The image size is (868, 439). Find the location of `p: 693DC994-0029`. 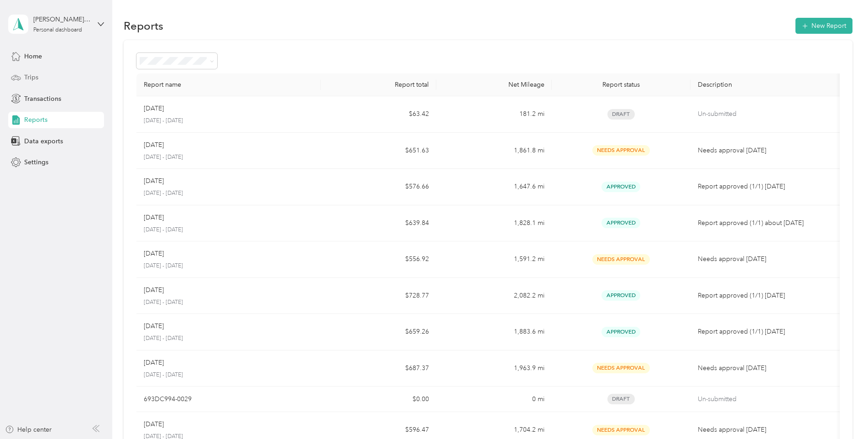

p: 693DC994-0029 is located at coordinates (168, 399).